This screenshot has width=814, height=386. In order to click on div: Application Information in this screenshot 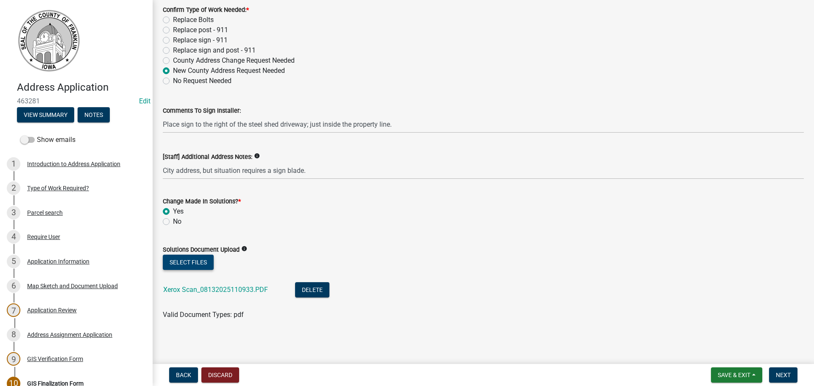, I will do `click(58, 262)`.